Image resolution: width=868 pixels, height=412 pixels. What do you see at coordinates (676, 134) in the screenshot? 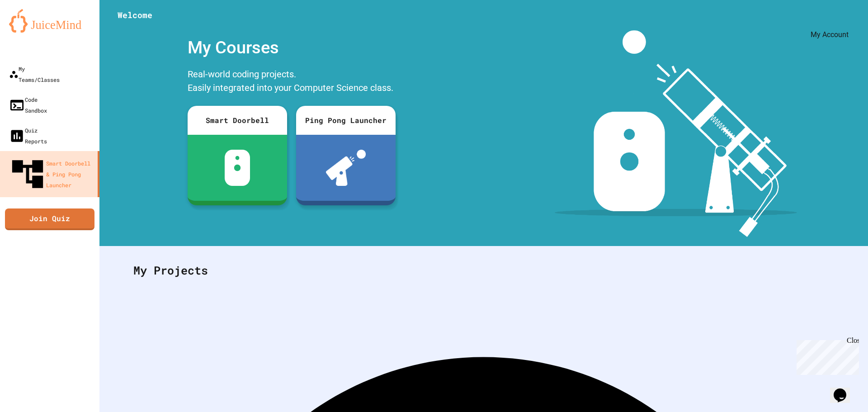
I see `img: banner-image-my-projects.png` at bounding box center [676, 134].